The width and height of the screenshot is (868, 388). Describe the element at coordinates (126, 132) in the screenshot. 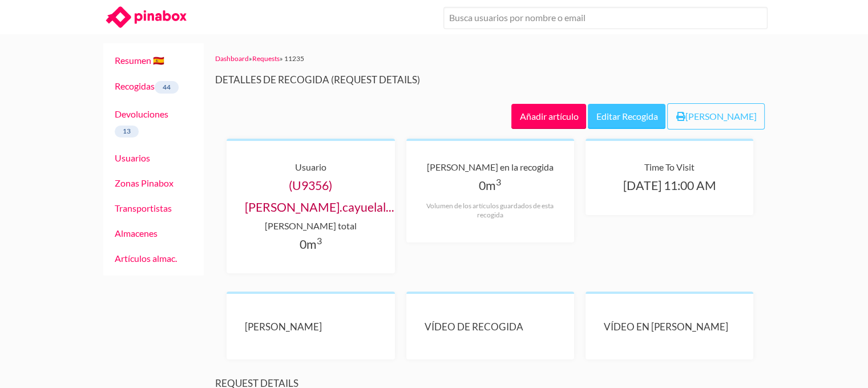

I see `span: 13` at that location.